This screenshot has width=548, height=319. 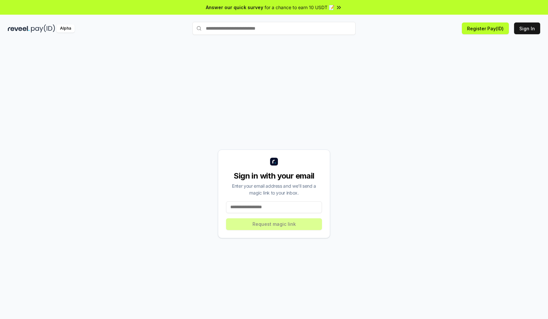 What do you see at coordinates (274, 176) in the screenshot?
I see `div: Sign in with your email` at bounding box center [274, 176].